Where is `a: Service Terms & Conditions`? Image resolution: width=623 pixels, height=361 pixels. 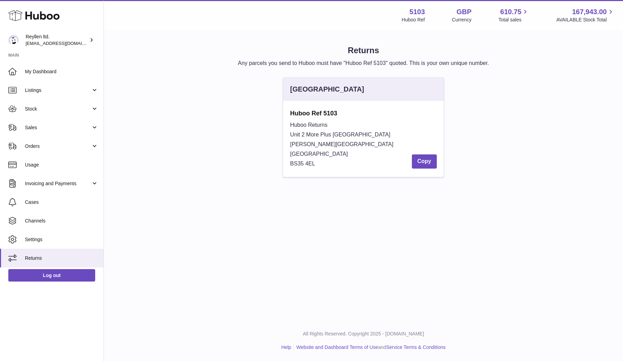 a: Service Terms & Conditions is located at coordinates (416, 348).